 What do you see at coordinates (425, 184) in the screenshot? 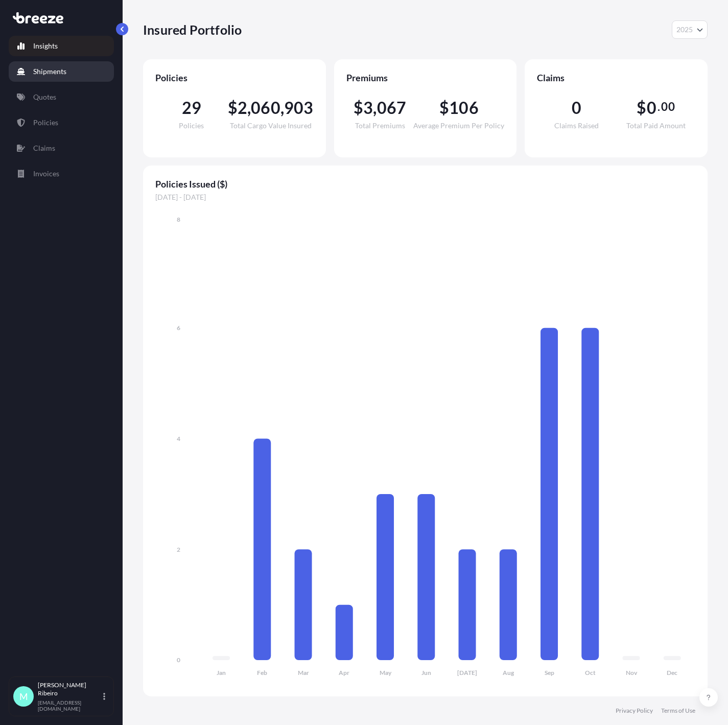
I see `span: Policies Issued ($)` at bounding box center [425, 184].